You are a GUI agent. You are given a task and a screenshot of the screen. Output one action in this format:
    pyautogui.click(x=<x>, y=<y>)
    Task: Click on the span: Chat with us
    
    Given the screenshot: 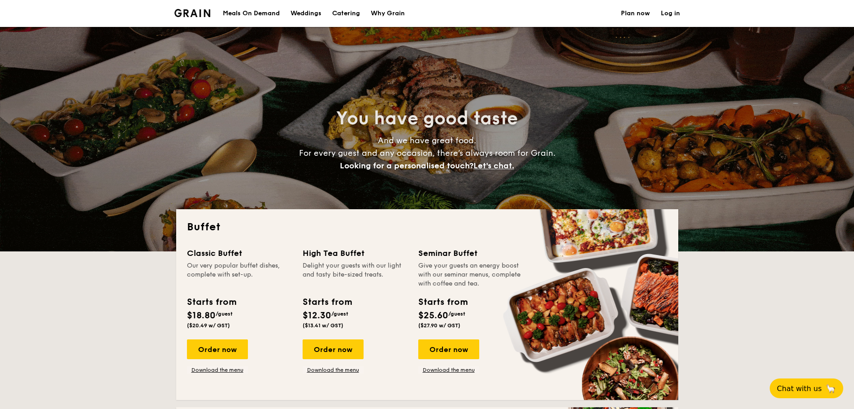 What is the action you would take?
    pyautogui.click(x=800, y=388)
    